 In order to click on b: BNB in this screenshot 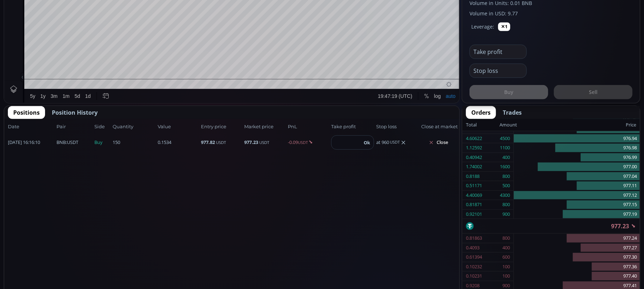, I will do `click(61, 142)`.